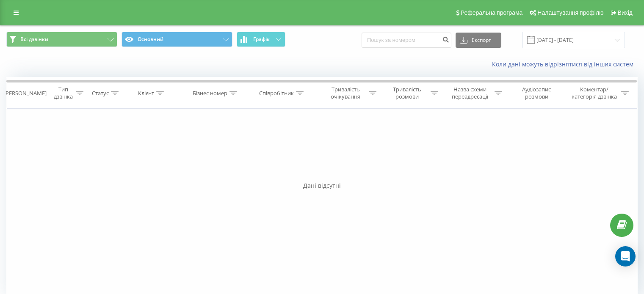  I want to click on span: Вихід, so click(625, 13).